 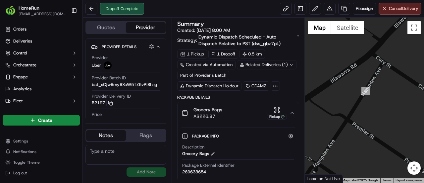 What do you see at coordinates (96, 65) in the screenshot?
I see `span: Uber` at bounding box center [96, 65].